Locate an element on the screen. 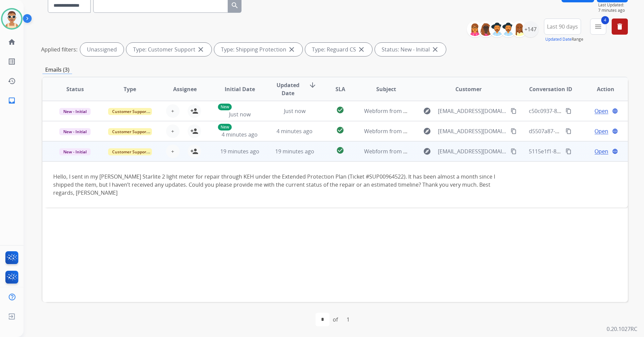  div: Type: Reguard CS is located at coordinates (339, 50).